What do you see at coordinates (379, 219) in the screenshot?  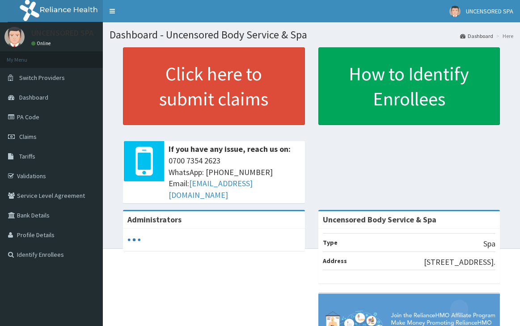 I see `strong: Uncensored Body Service & Spa` at bounding box center [379, 219].